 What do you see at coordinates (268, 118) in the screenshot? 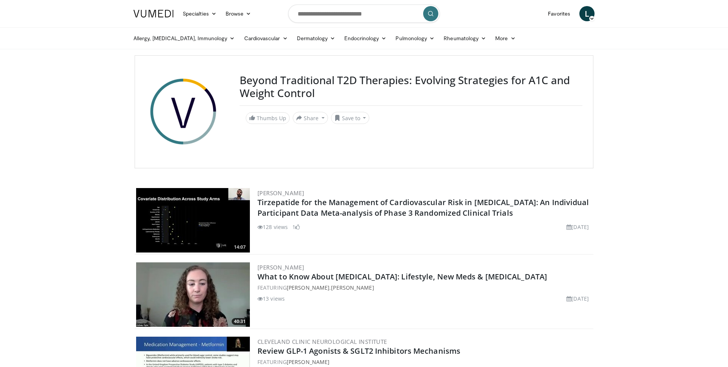
I see `a: Thumbs Up` at bounding box center [268, 118].